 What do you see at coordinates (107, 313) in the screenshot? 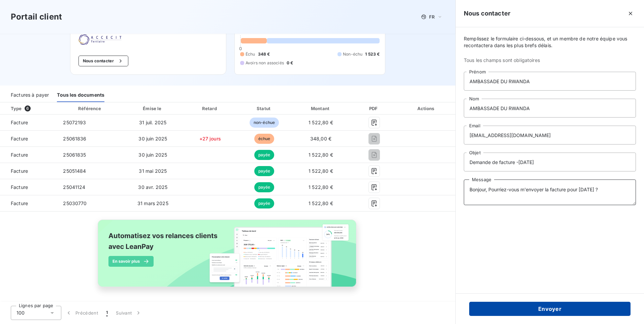
I see `button: 1` at bounding box center [107, 313].